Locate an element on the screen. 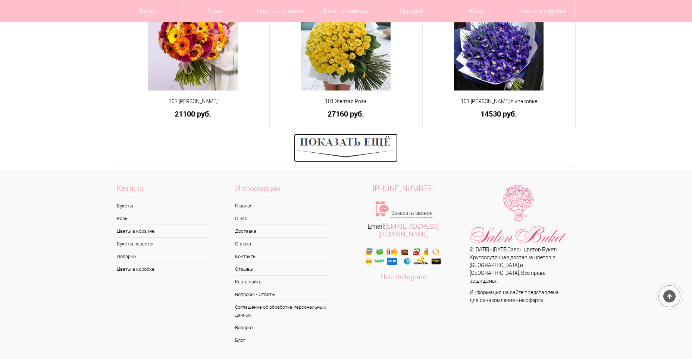 The width and height of the screenshot is (692, 359). a: Подарки is located at coordinates (163, 257).